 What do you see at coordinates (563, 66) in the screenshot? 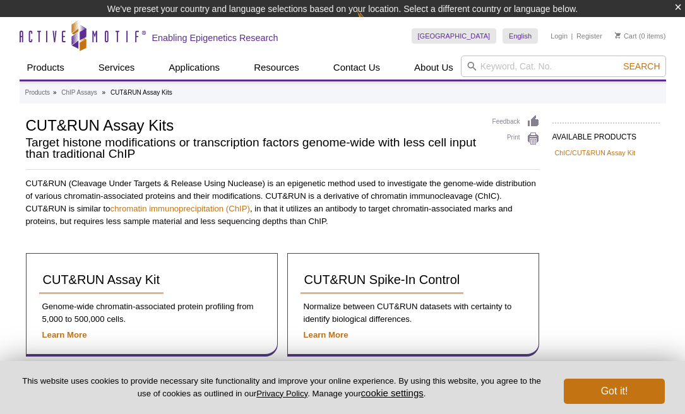
I see `input: Keyword, Cat. No.` at bounding box center [563, 66].